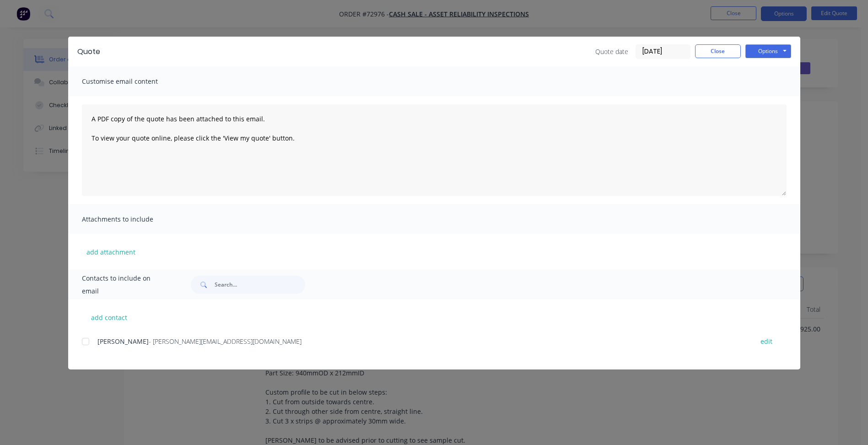  I want to click on span: Attachments to include, so click(132, 219).